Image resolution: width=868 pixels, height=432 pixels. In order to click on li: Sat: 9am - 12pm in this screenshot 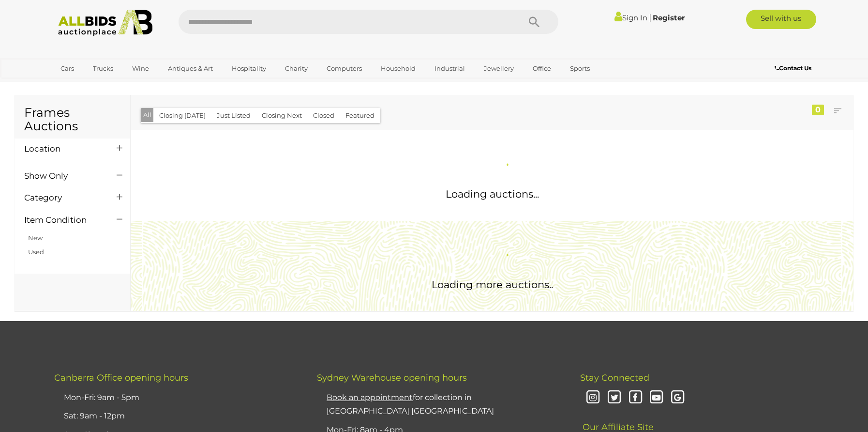, I will do `click(177, 416)`.